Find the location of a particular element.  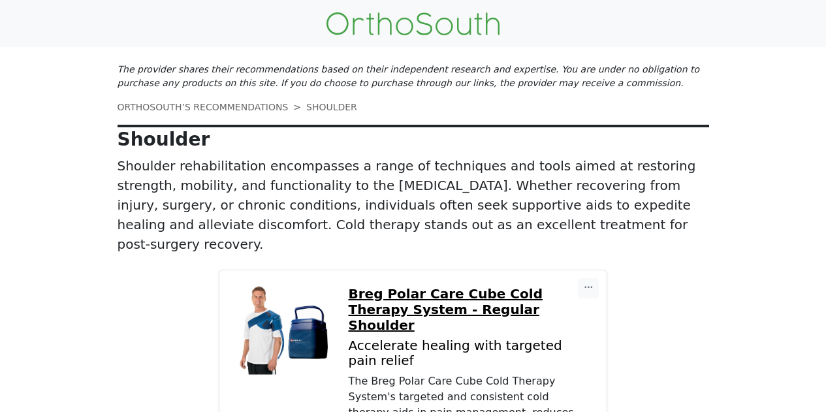

img: OrthoSouth is located at coordinates (413, 24).